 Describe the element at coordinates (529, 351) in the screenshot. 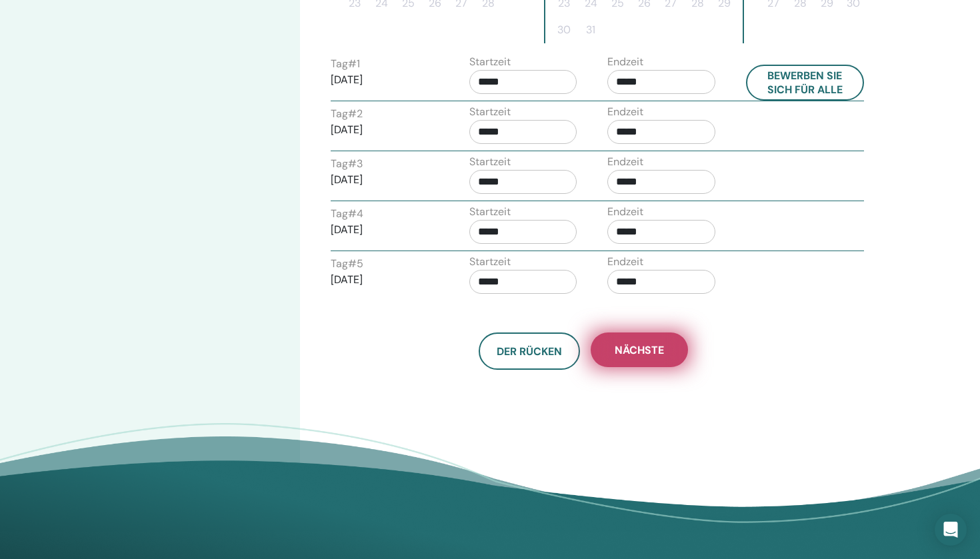

I see `button: Der Rücken` at that location.